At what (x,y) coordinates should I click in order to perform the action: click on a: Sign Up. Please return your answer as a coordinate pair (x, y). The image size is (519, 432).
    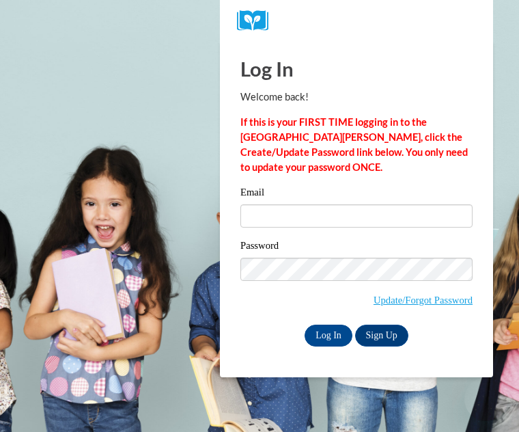
    Looking at the image, I should click on (382, 336).